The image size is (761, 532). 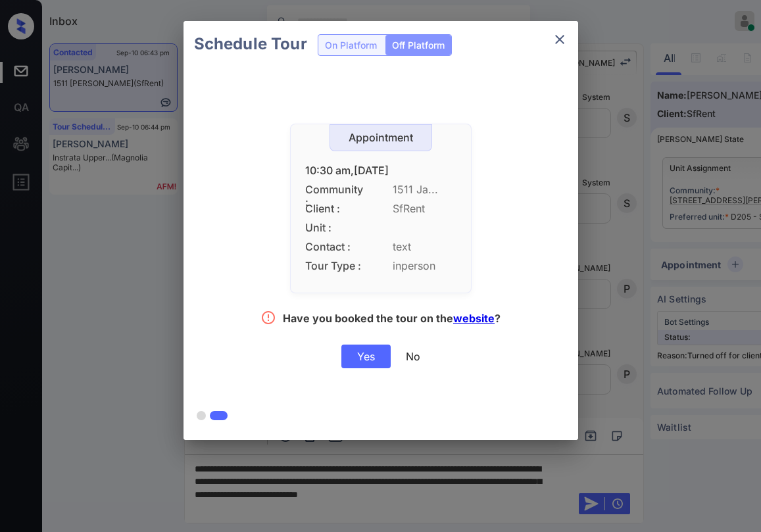 What do you see at coordinates (335, 208) in the screenshot?
I see `span: Client :` at bounding box center [335, 208].